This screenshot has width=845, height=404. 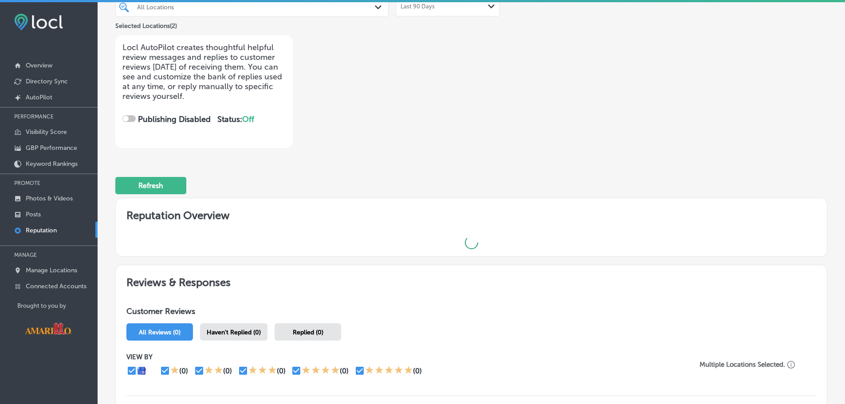 I want to click on p: Keyword Rankings, so click(x=51, y=164).